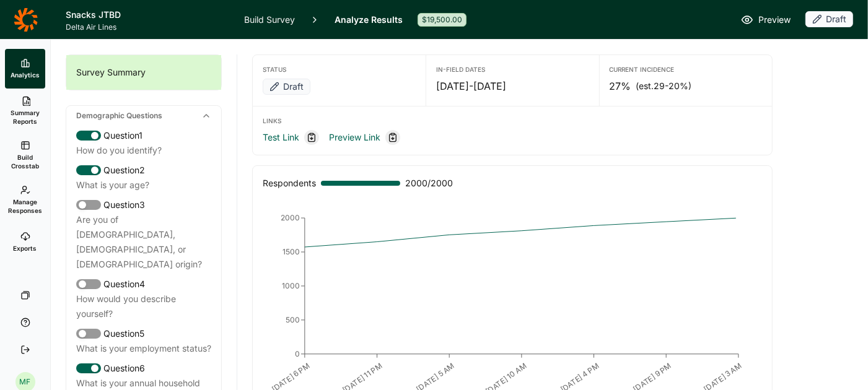 The width and height of the screenshot is (868, 390). Describe the element at coordinates (148, 27) in the screenshot. I see `span: Delta Air Lines` at that location.